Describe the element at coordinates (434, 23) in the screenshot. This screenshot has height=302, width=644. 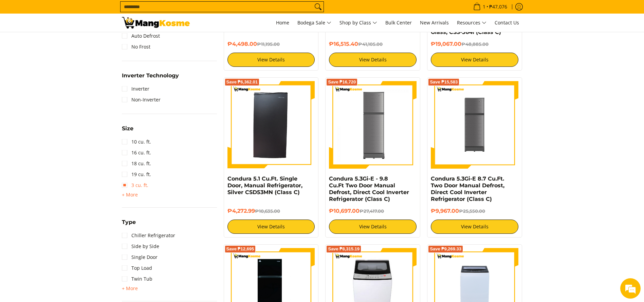
I see `span: New Arrivals` at that location.